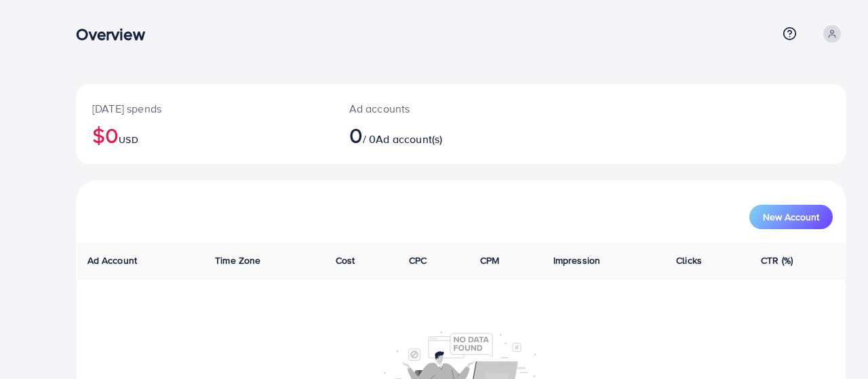 The image size is (868, 379). I want to click on button: New Account, so click(790, 217).